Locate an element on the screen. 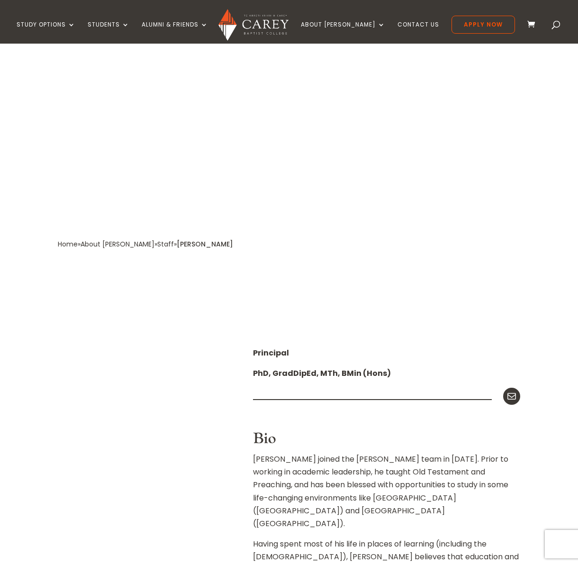 The image size is (578, 565). a: Students is located at coordinates (109, 32).